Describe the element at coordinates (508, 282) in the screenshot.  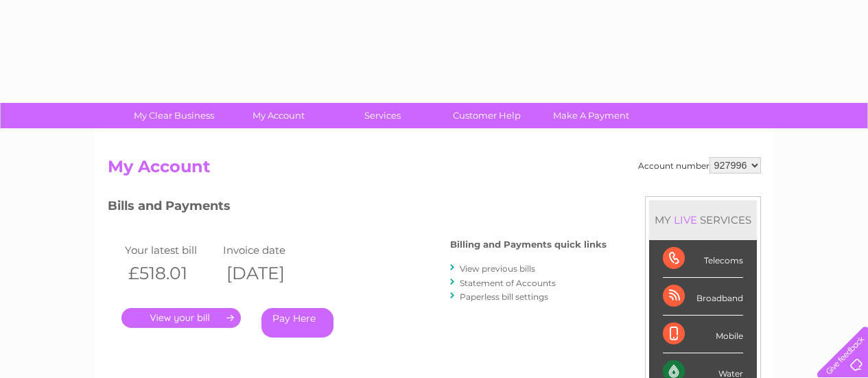
I see `a: Statement of Accounts` at that location.